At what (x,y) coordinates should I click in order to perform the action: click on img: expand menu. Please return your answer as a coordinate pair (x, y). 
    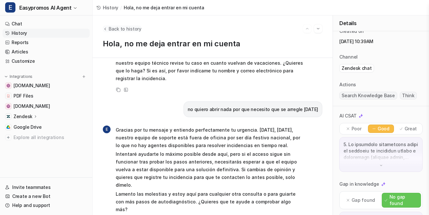
    Looking at the image, I should click on (6, 76).